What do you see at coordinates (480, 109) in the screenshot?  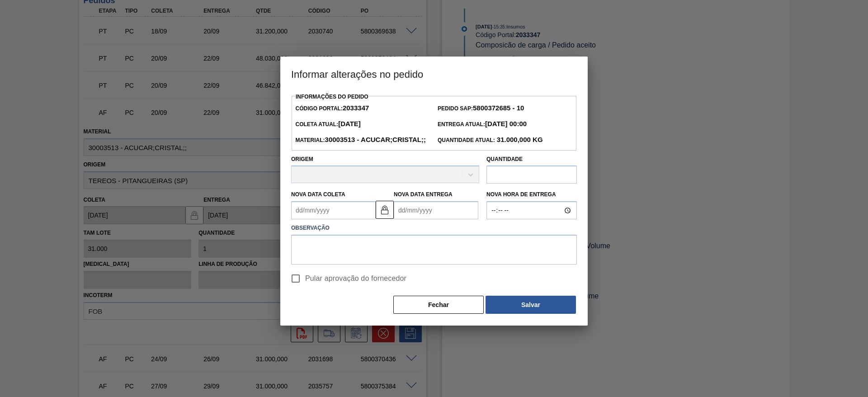 I see `span: Pedido SAP:` at bounding box center [480, 109].